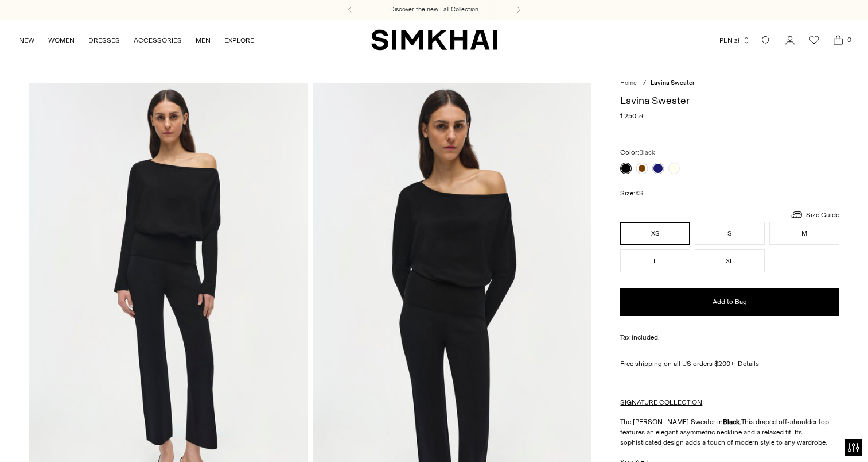  What do you see at coordinates (730, 302) in the screenshot?
I see `button: Add to Bag` at bounding box center [730, 302].